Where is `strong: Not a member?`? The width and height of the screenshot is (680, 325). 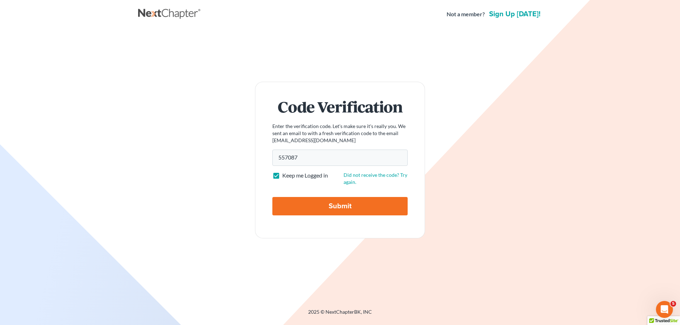 strong: Not a member? is located at coordinates (466, 14).